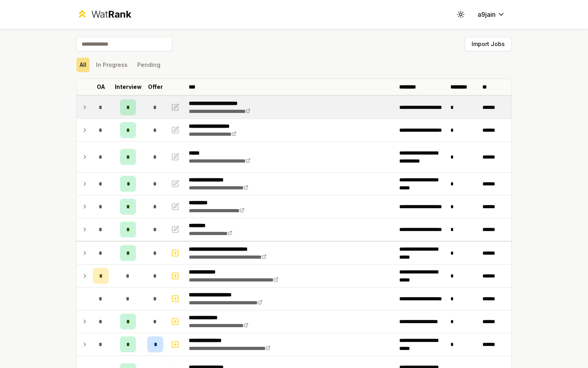 Image resolution: width=588 pixels, height=368 pixels. I want to click on p: Interview, so click(128, 87).